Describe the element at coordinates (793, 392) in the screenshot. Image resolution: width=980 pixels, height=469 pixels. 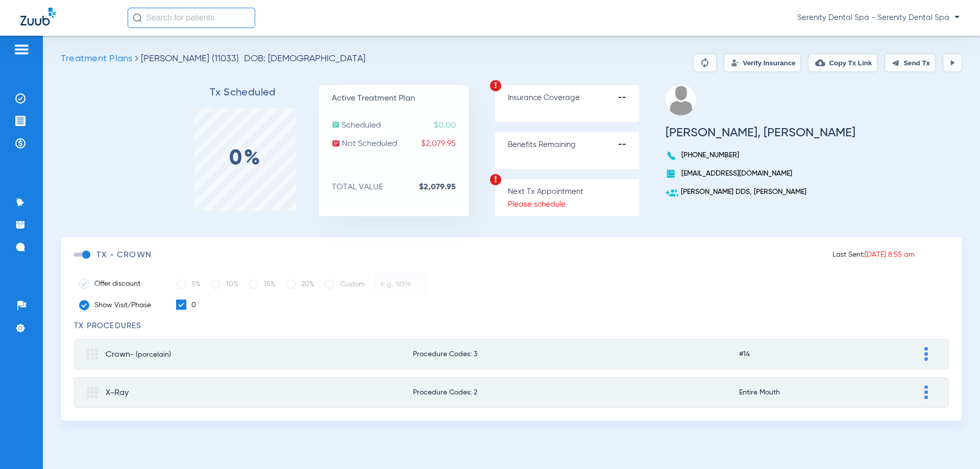
I see `span: Entire Mouth` at that location.